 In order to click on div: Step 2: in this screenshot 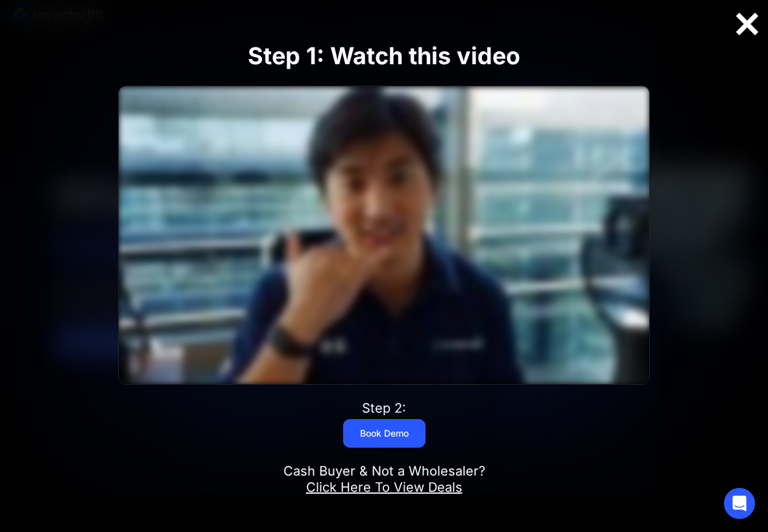, I will do `click(384, 408)`.